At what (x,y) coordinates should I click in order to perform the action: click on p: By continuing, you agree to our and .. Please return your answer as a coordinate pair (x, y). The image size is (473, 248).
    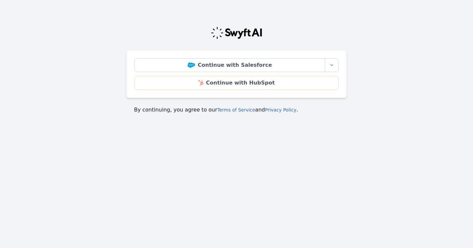
    Looking at the image, I should click on (236, 110).